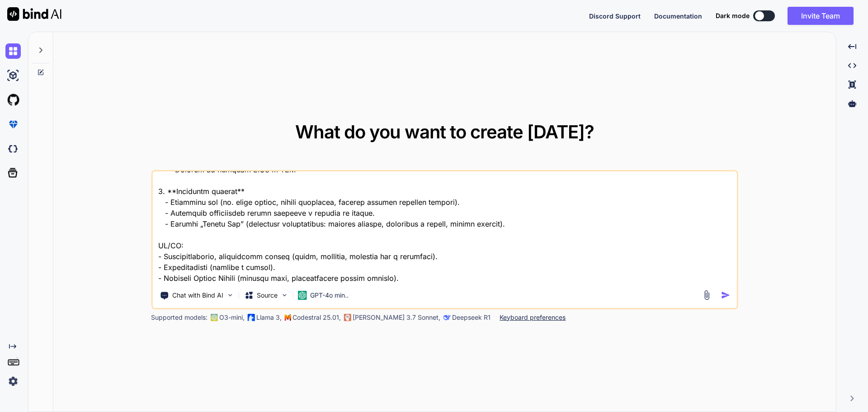 This screenshot has height=412, width=868. Describe the element at coordinates (13, 51) in the screenshot. I see `img: chat` at that location.